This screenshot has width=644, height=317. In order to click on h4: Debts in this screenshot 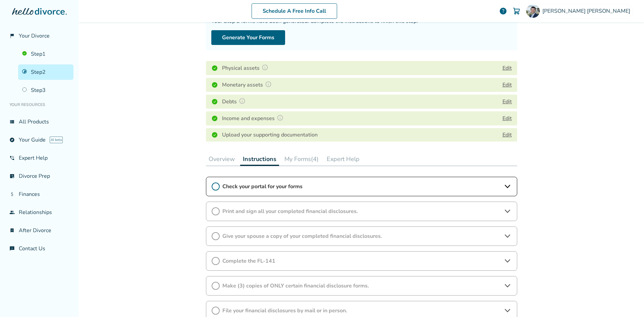, I will do `click(235, 102)`.